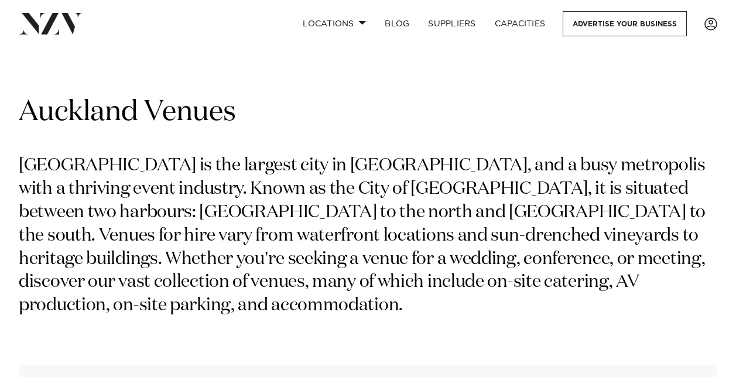 The image size is (736, 377). What do you see at coordinates (334, 23) in the screenshot?
I see `a: Locations` at bounding box center [334, 23].